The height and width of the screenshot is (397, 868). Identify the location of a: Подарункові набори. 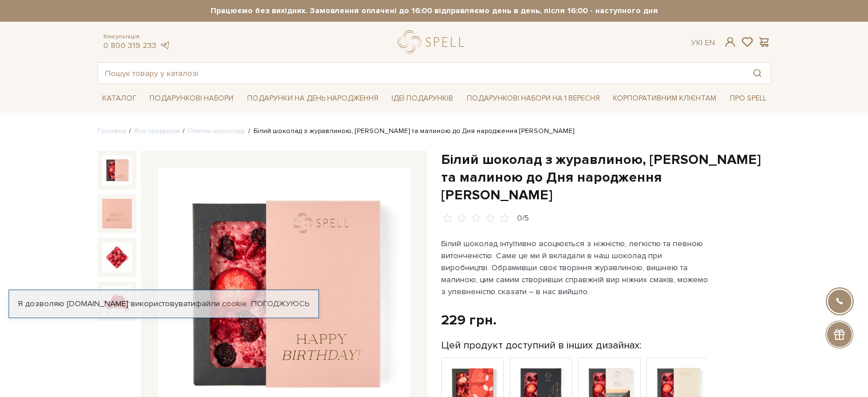
(191, 98).